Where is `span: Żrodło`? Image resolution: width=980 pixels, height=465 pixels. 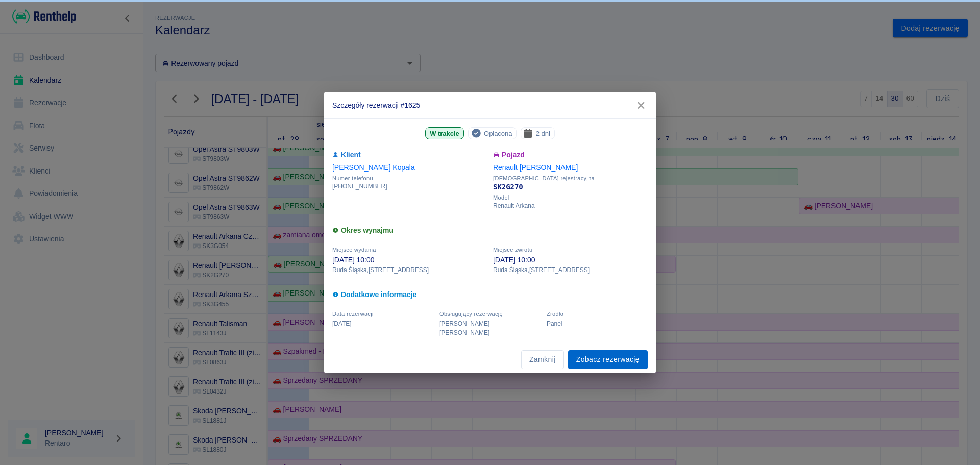 span: Żrodło is located at coordinates (555, 314).